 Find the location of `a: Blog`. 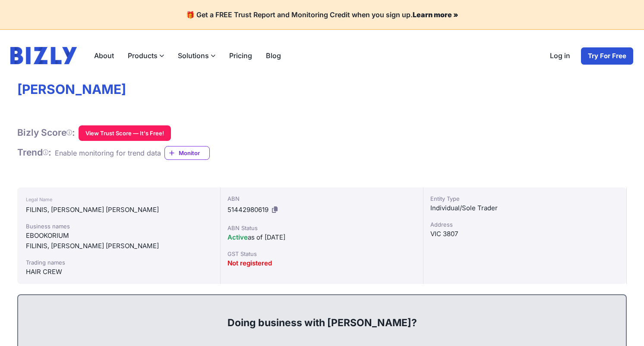

a: Blog is located at coordinates (273, 56).